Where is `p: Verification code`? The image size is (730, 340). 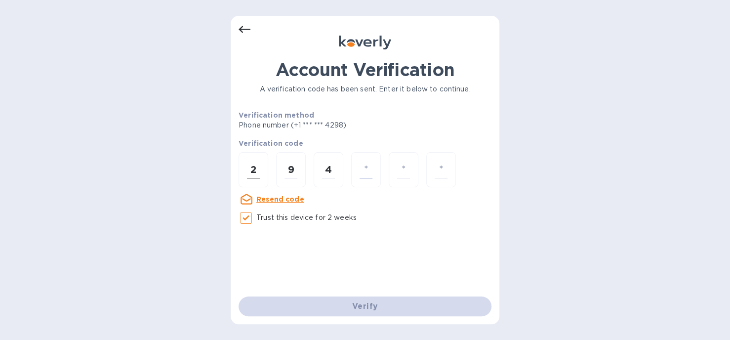
p: Verification code is located at coordinates (365, 143).